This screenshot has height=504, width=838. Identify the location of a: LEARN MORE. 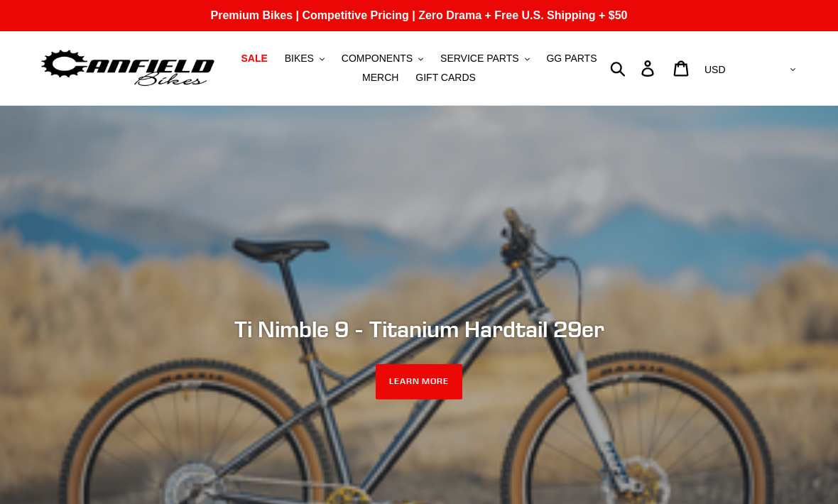
(419, 382).